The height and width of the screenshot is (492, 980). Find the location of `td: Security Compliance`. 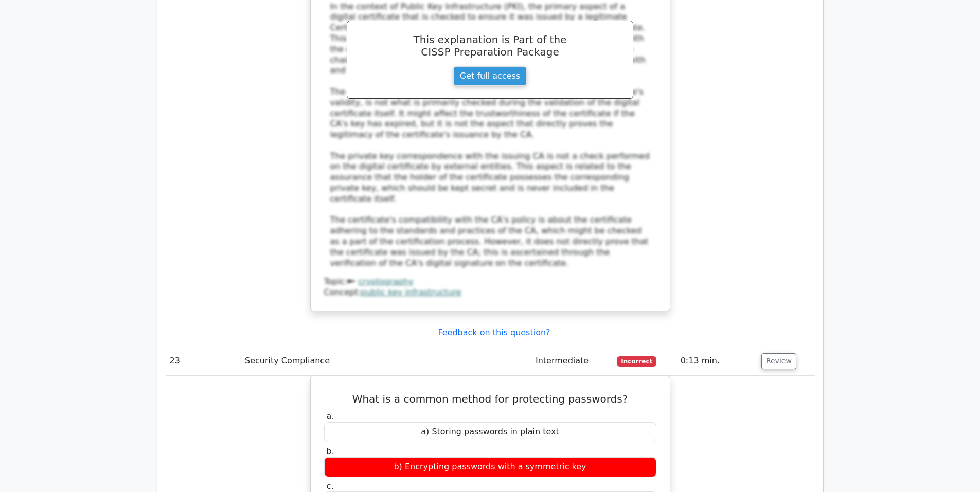

td: Security Compliance is located at coordinates (386, 361).